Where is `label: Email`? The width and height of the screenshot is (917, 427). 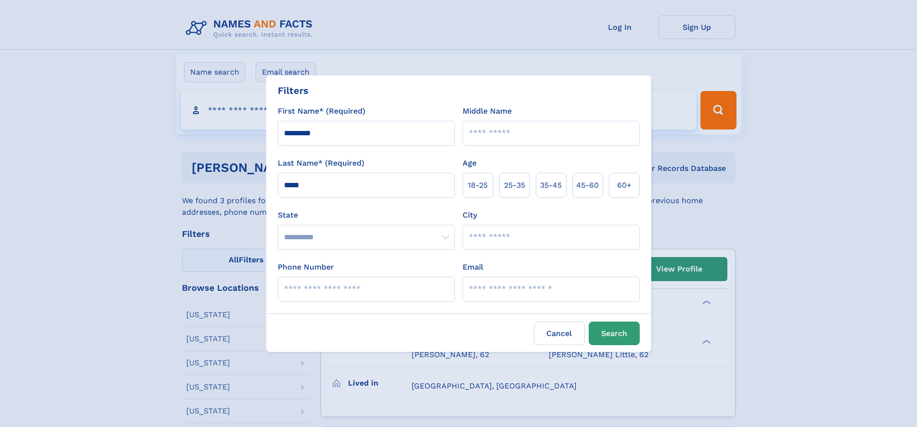
label: Email is located at coordinates (473, 267).